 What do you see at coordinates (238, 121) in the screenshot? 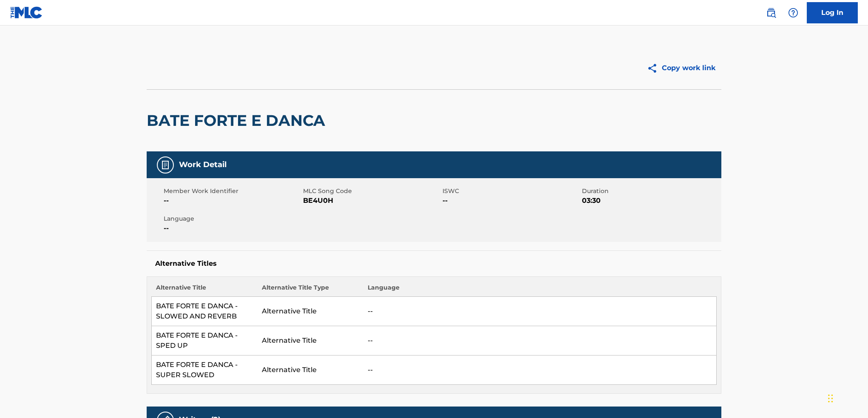
I see `h2: BATE FORTE E DANCA` at bounding box center [238, 121].